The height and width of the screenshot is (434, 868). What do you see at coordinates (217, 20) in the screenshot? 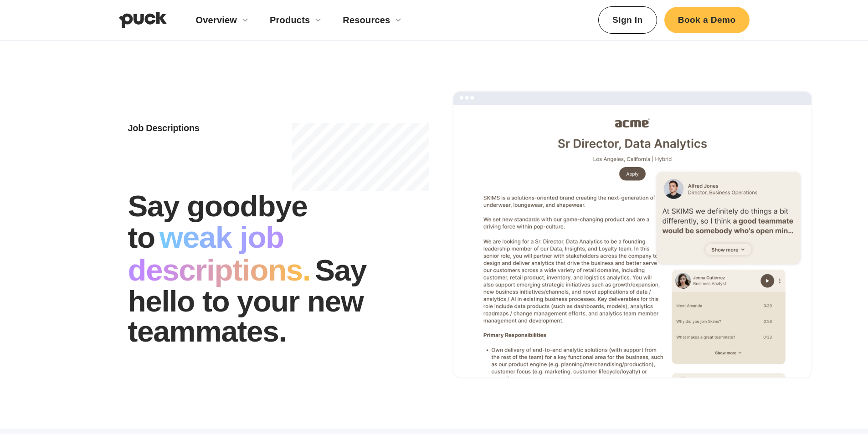
I see `div: Overview` at bounding box center [217, 20].